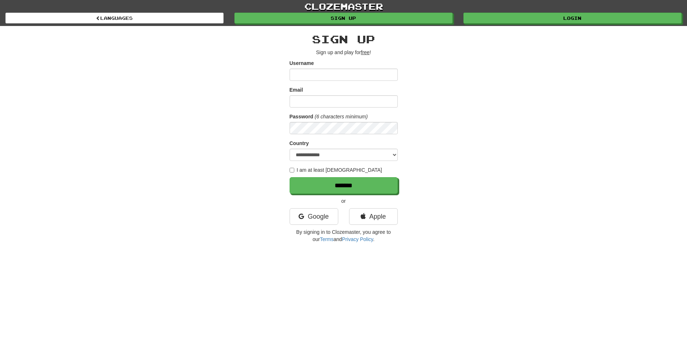 The image size is (687, 341). I want to click on label: Country, so click(299, 143).